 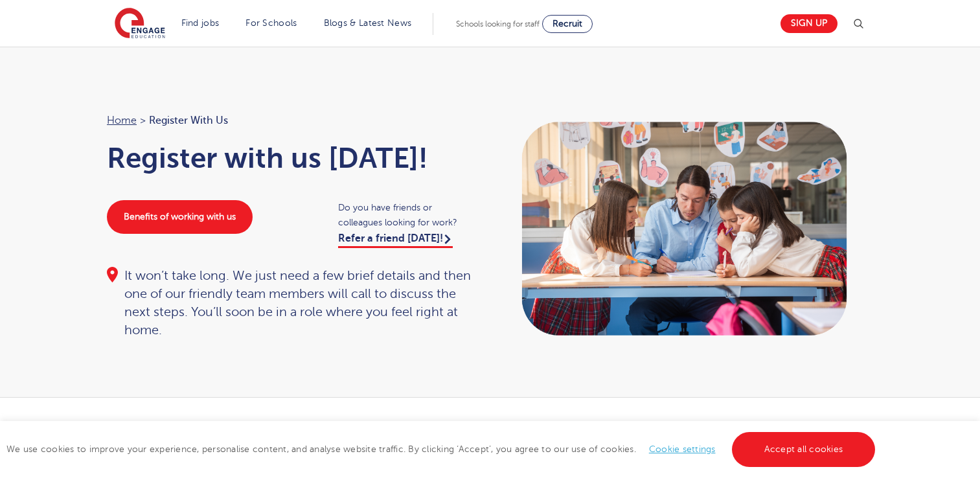 I want to click on span: We use cookies to improve your experience, personalise content, and analyse website traffic. By c..., so click(x=442, y=449).